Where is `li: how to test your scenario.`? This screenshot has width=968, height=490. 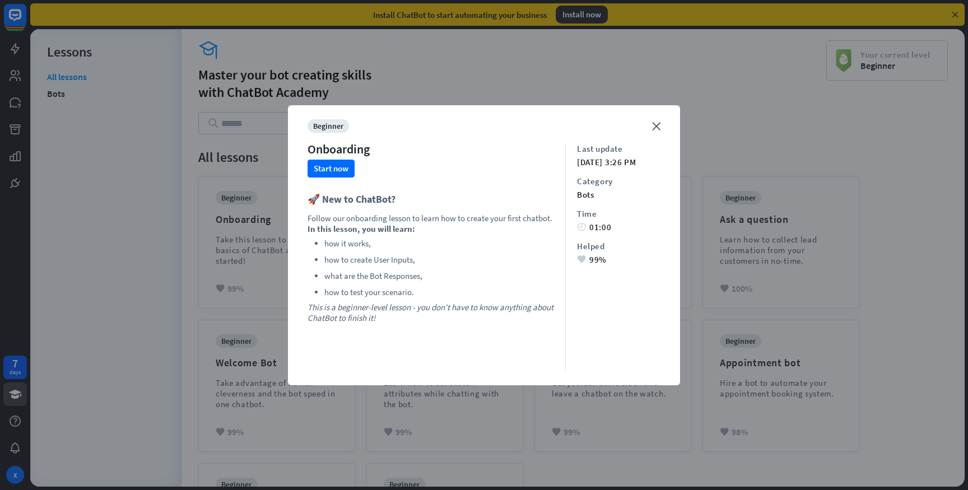
li: how to test your scenario. is located at coordinates (439, 292).